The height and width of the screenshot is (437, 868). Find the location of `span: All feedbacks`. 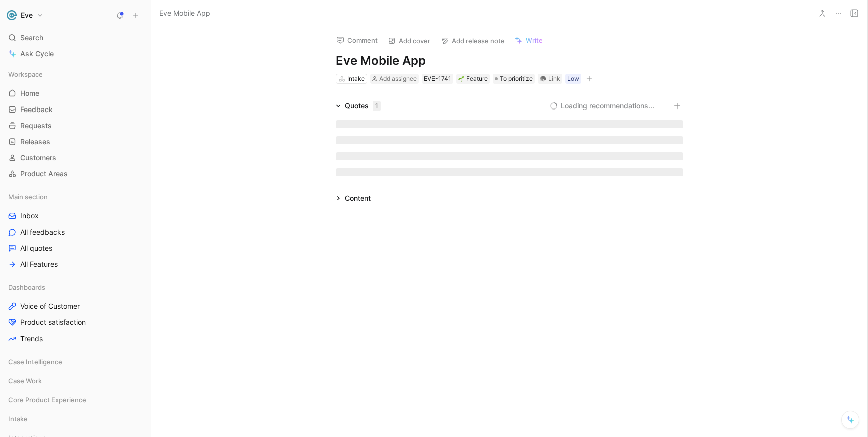

span: All feedbacks is located at coordinates (42, 232).